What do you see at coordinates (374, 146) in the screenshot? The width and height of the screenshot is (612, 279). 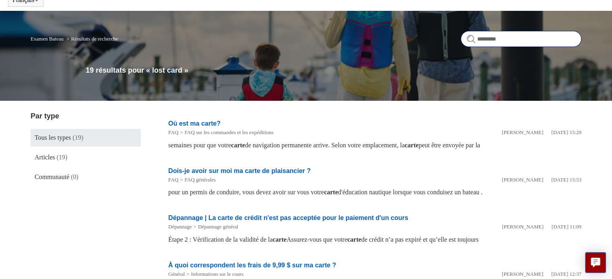 I see `div: semaines pour que votre de navigation permanente arrive. Selon votre emplacement, la peut être en...` at bounding box center [374, 146].